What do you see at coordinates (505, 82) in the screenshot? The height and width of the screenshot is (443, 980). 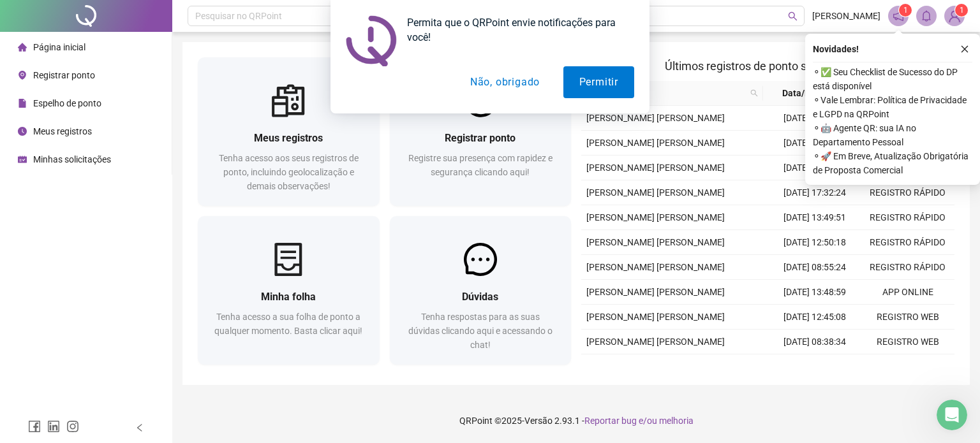 I see `button: Não, obrigado` at bounding box center [505, 82].